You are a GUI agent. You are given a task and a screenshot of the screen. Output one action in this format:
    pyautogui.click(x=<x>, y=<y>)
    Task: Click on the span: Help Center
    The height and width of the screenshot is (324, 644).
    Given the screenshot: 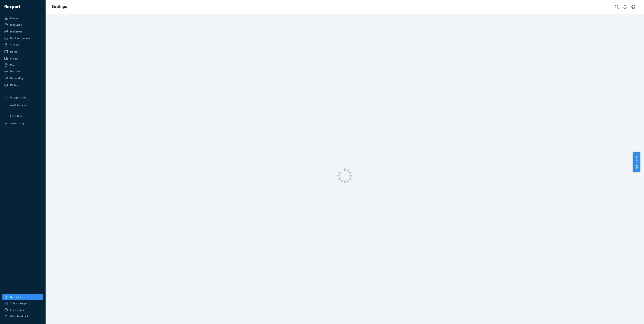 What is the action you would take?
    pyautogui.click(x=636, y=162)
    